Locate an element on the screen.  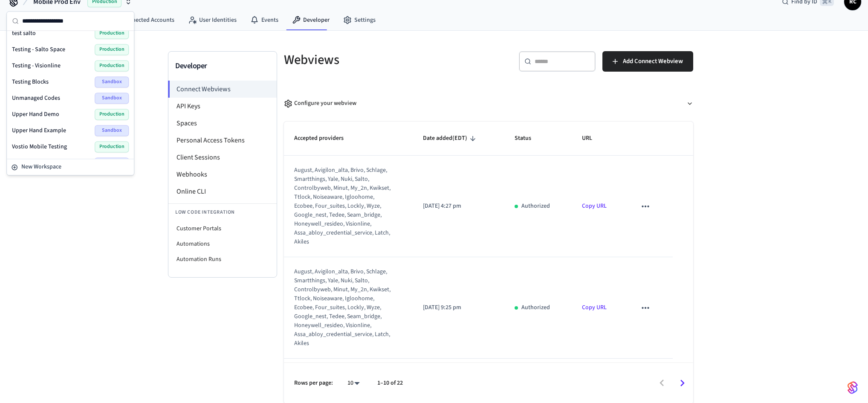
div: Configure your webview is located at coordinates (320, 103).